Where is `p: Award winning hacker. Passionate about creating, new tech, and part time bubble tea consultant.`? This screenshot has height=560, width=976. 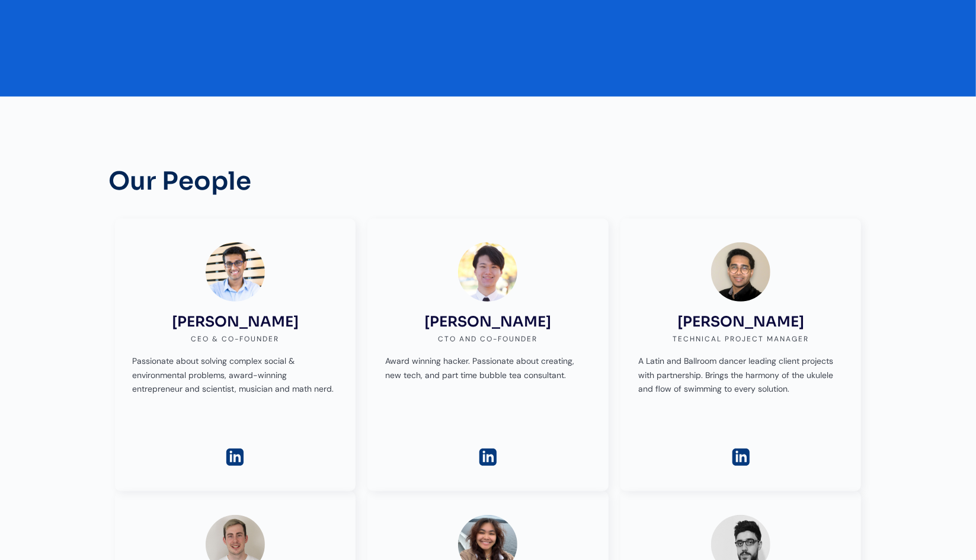 p: Award winning hacker. Passionate about creating, new tech, and part time bubble tea consultant. is located at coordinates (488, 368).